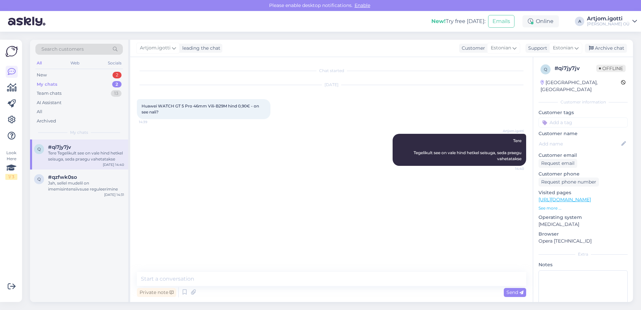  What do you see at coordinates (583, 123) in the screenshot?
I see `input: Add a tag` at bounding box center [583, 123].